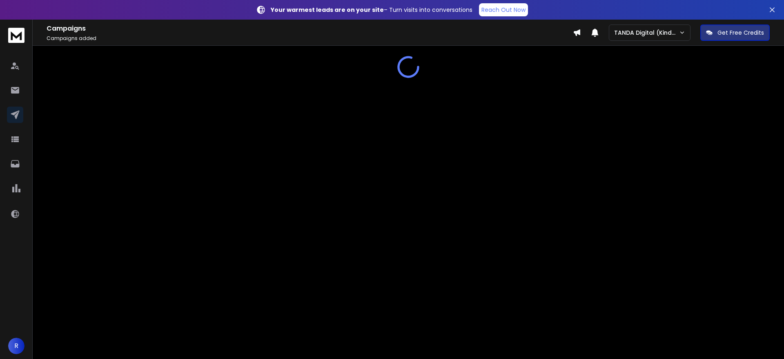 This screenshot has height=359, width=784. What do you see at coordinates (504, 10) in the screenshot?
I see `p: Reach Out Now` at bounding box center [504, 10].